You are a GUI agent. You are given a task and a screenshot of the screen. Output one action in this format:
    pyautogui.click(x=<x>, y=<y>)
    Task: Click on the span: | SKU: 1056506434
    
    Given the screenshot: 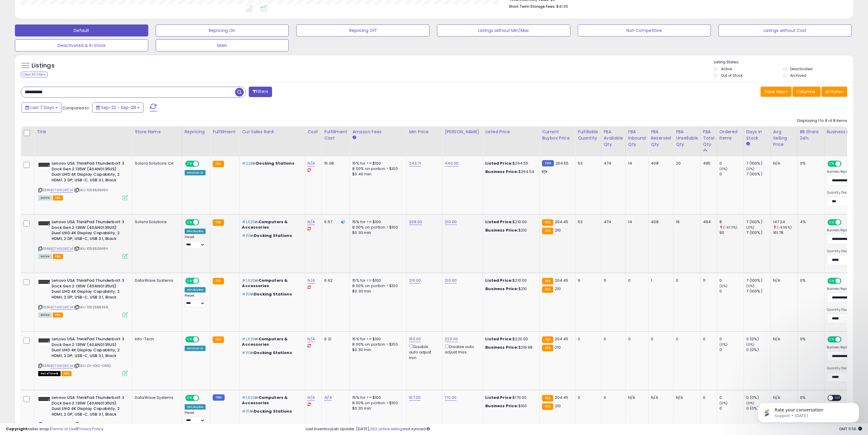 What is the action you would take?
    pyautogui.click(x=91, y=249)
    